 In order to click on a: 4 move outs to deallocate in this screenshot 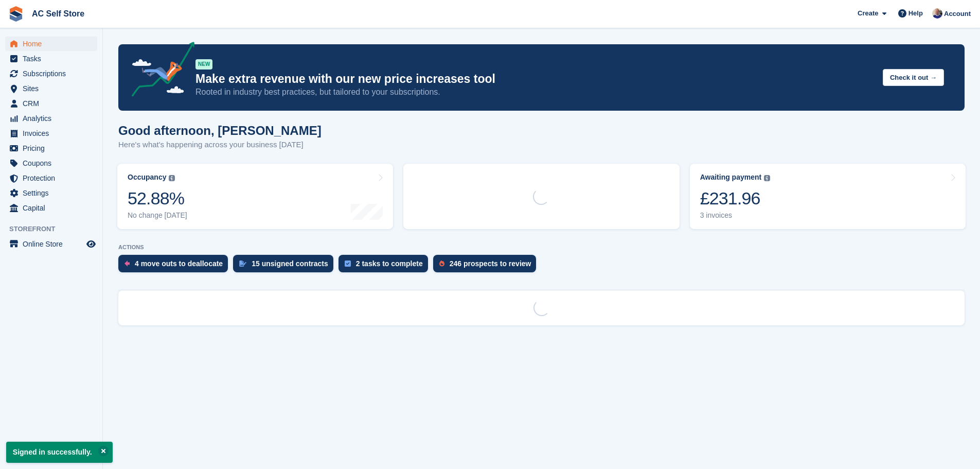, I will do `click(176, 266)`.